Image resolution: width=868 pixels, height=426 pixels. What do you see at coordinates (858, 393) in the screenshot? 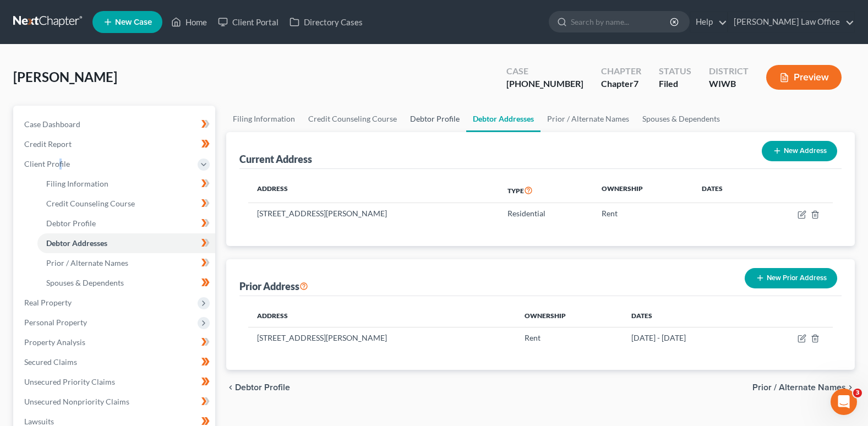
I see `span: 3` at bounding box center [858, 393].